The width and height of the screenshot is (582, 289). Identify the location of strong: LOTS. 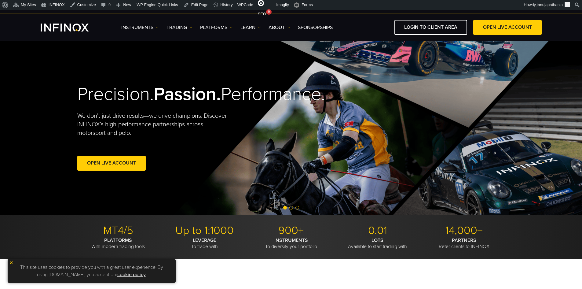
(378, 240).